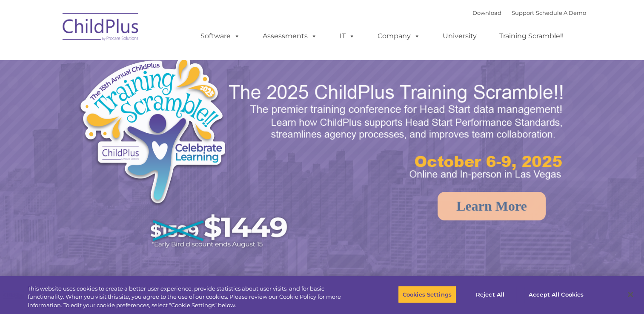  Describe the element at coordinates (490, 294) in the screenshot. I see `button: Reject All` at that location.